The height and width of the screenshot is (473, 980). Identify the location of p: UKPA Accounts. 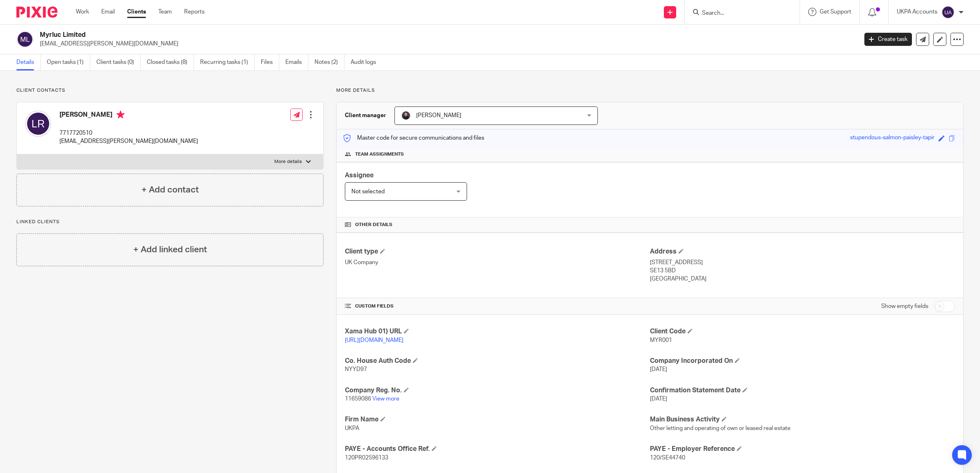
(916, 12).